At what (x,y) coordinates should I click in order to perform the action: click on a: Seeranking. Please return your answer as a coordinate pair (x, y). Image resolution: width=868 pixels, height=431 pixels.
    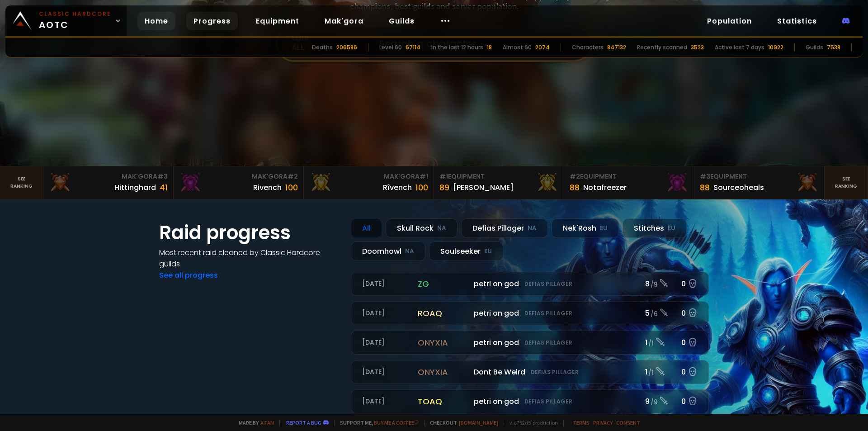
    Looking at the image, I should click on (846, 183).